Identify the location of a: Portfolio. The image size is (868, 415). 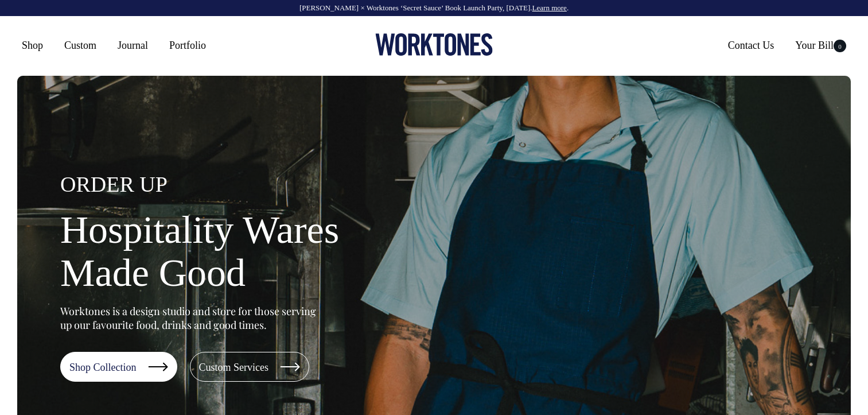
(188, 46).